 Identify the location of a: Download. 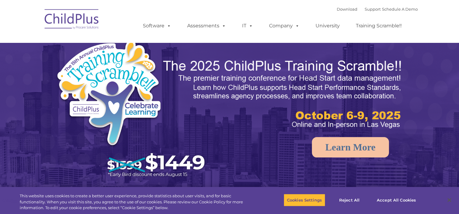
(347, 9).